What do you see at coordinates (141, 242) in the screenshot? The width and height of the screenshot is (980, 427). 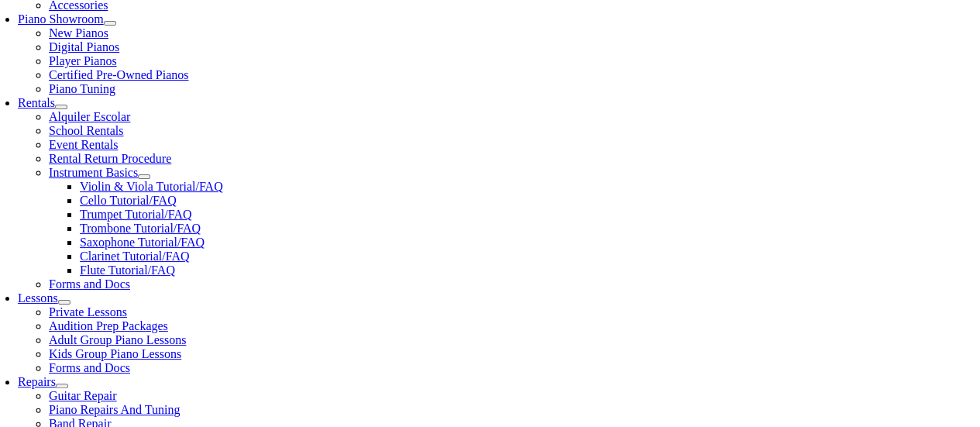 I see `a: Saxophone Tutorial/FAQ` at bounding box center [141, 242].